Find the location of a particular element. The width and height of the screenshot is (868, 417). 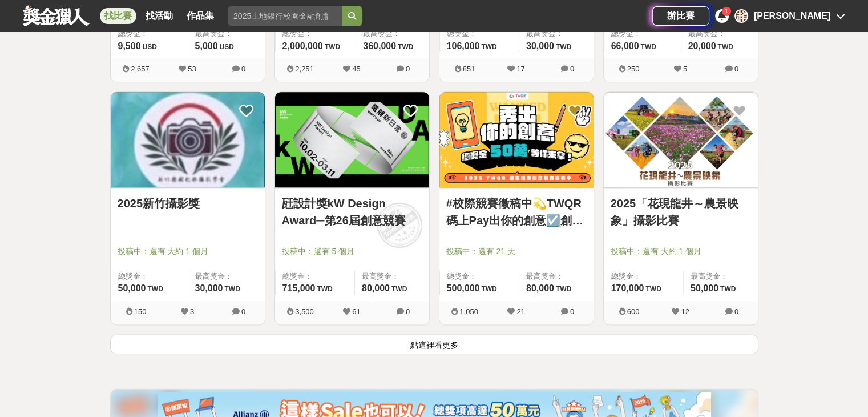

span: 2,000,000 is located at coordinates (302, 46).